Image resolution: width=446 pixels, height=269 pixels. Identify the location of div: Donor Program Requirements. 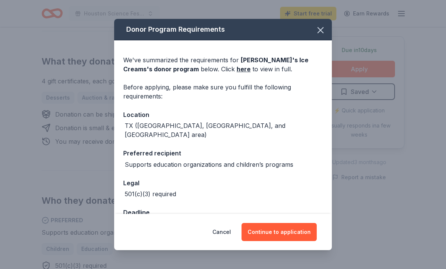
(223, 29).